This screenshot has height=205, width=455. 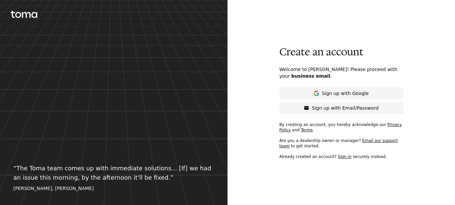 What do you see at coordinates (114, 173) in the screenshot?
I see `p: “ The Toma team comes up with immediate solutions... [If] we had an issue this morning, by the af...` at bounding box center [114, 173].